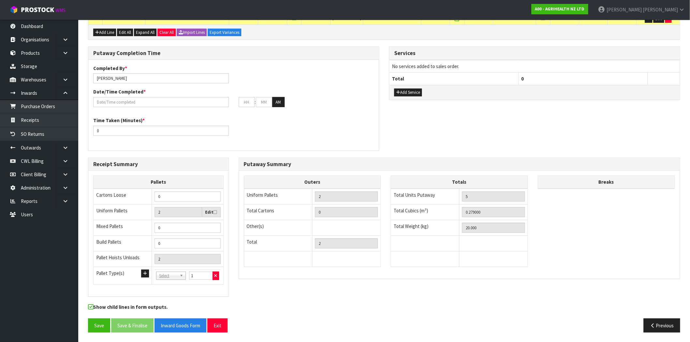 This screenshot has height=342, width=690. What do you see at coordinates (192, 33) in the screenshot?
I see `button: Import Lines` at bounding box center [192, 33].